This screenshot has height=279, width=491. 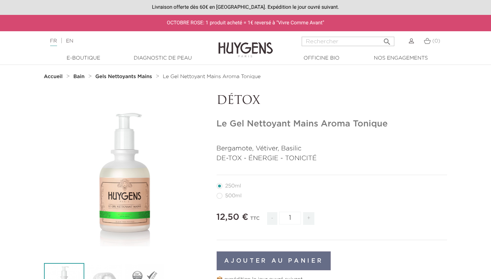 I want to click on input: Rechercher, so click(x=348, y=41).